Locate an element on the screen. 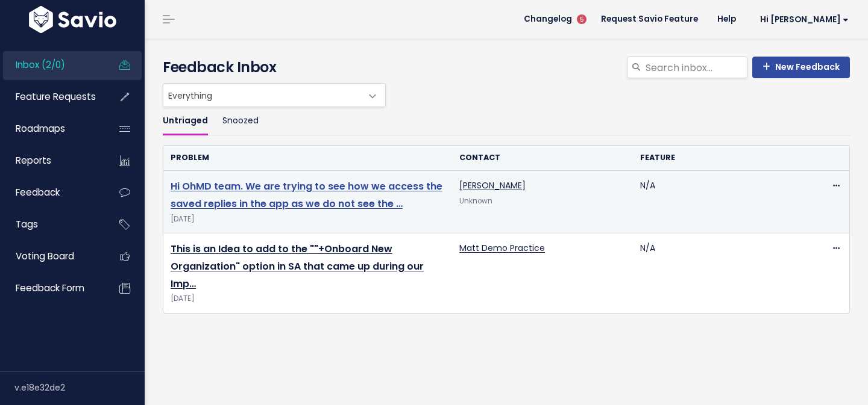 The image size is (868, 405). a: Untriaged is located at coordinates (185, 121).